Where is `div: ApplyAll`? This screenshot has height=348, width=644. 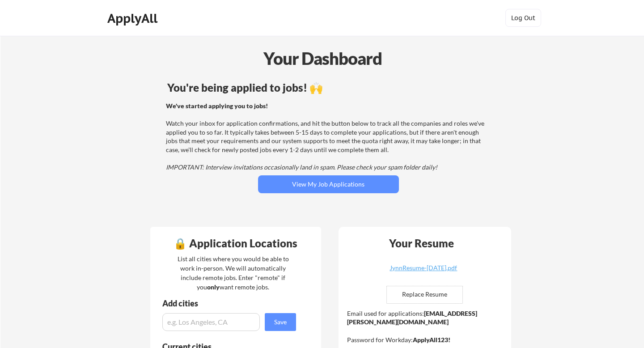 div: ApplyAll is located at coordinates (134, 18).